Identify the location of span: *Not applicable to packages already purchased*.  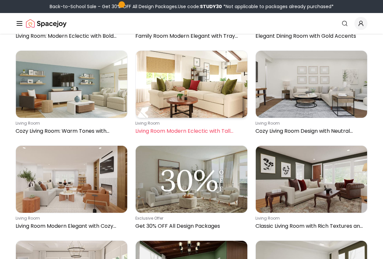
(278, 6).